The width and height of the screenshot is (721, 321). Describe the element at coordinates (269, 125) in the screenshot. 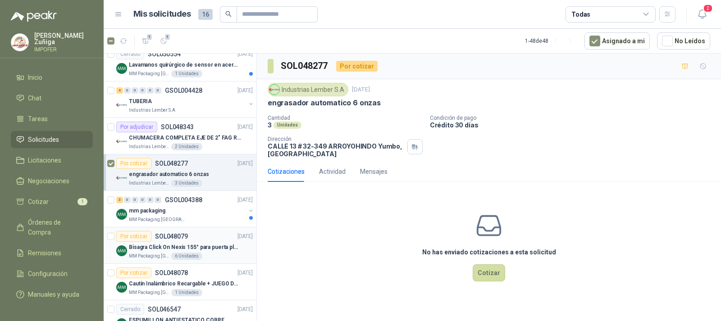

I see `p: 3` at that location.